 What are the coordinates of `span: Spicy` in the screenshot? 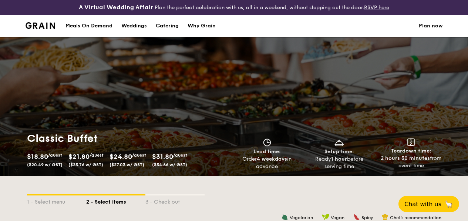 It's located at (367, 218).